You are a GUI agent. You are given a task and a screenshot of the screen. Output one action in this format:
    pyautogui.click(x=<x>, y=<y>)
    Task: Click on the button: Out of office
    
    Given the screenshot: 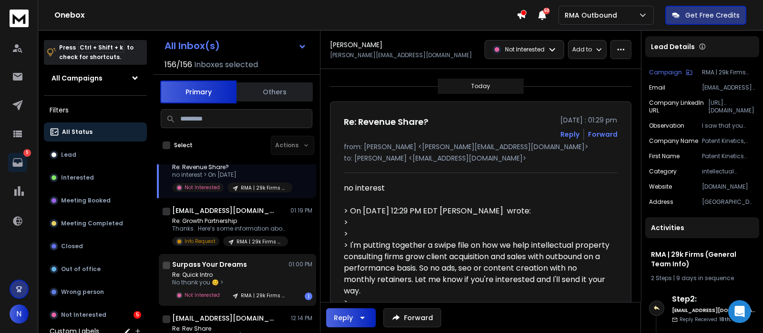 What is the action you would take?
    pyautogui.click(x=95, y=269)
    